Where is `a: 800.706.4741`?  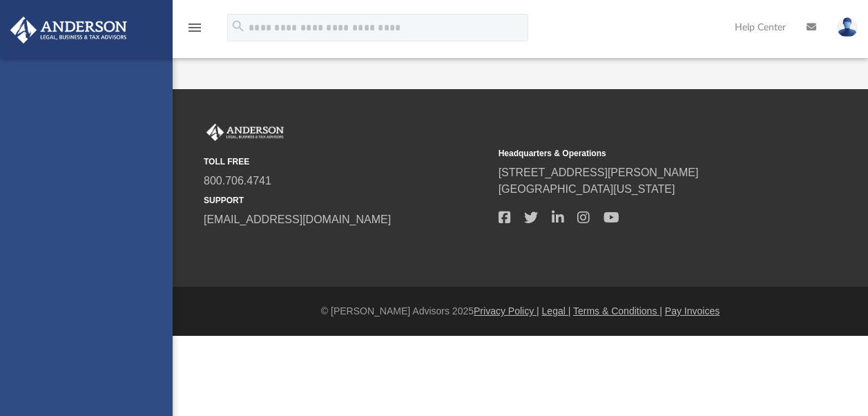
a: 800.706.4741 is located at coordinates (238, 180).